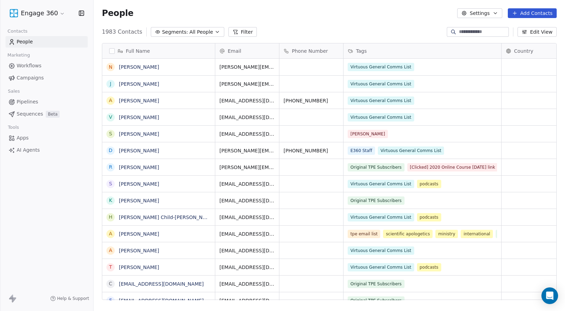  I want to click on div: Full Name, so click(158, 51).